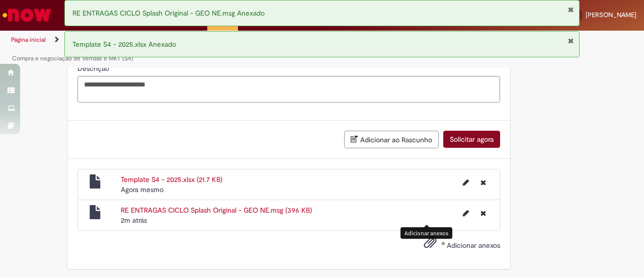  Describe the element at coordinates (172, 179) in the screenshot. I see `a: Template S4 - 2025.xlsx (21.7 KB)` at that location.